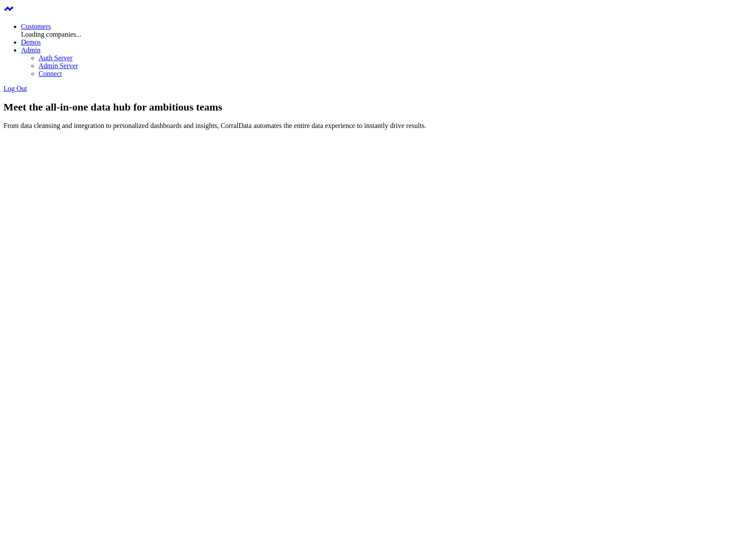 This screenshot has height=560, width=748. What do you see at coordinates (383, 35) in the screenshot?
I see `div: Loading companies...` at bounding box center [383, 35].